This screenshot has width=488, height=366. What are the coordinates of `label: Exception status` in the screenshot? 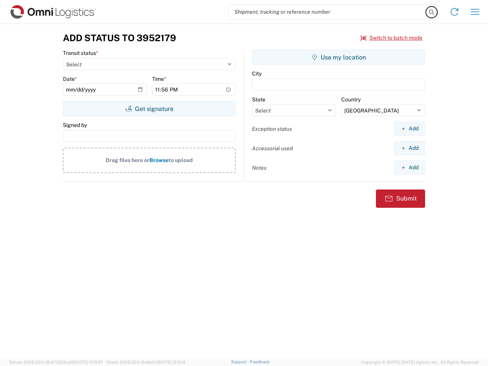 It's located at (272, 129).